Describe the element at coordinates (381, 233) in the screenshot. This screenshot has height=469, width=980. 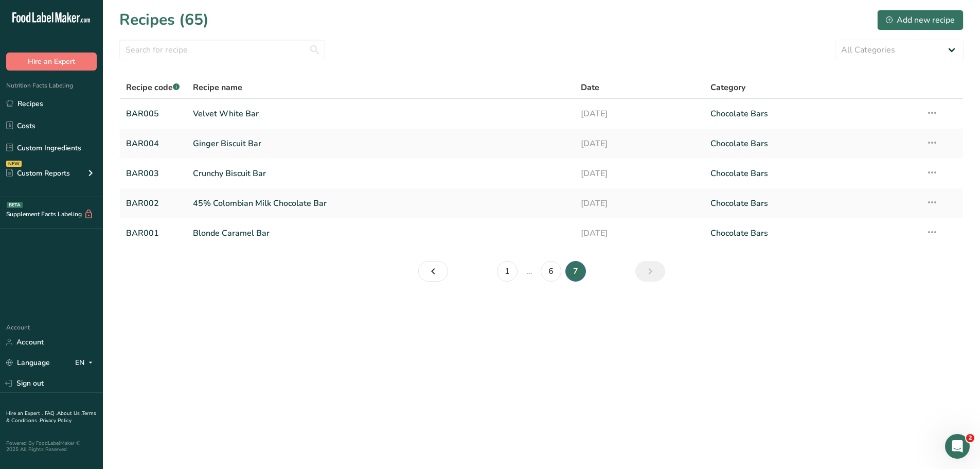
I see `a: Blonde Caramel Bar` at that location.